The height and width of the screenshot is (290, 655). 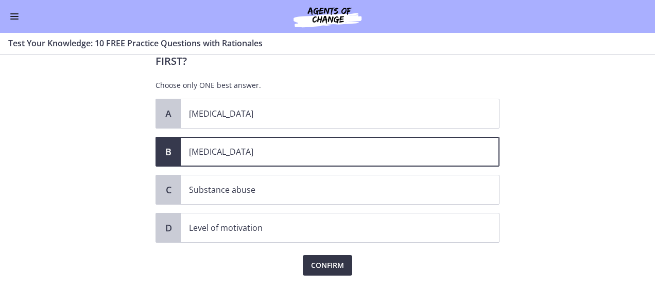 What do you see at coordinates (321, 43) in the screenshot?
I see `h3: Test Your Knowledge: 10 FREE Practice Questions with Rationales` at bounding box center [321, 43].